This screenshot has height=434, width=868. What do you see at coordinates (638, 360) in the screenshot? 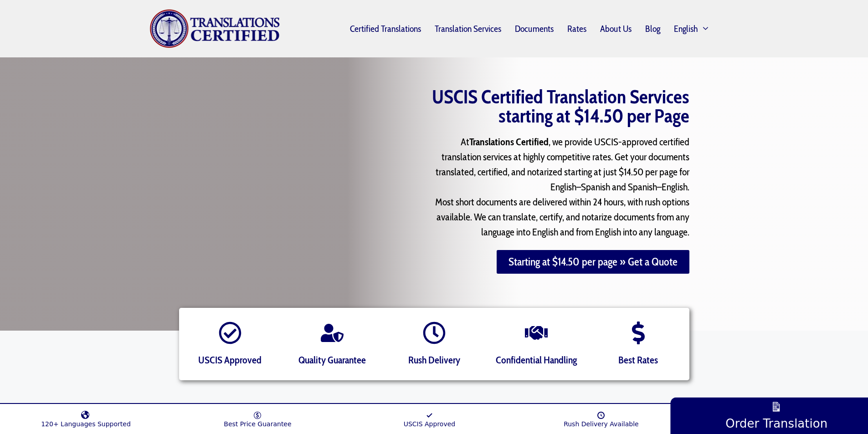
I see `span: Best Rates` at bounding box center [638, 360].